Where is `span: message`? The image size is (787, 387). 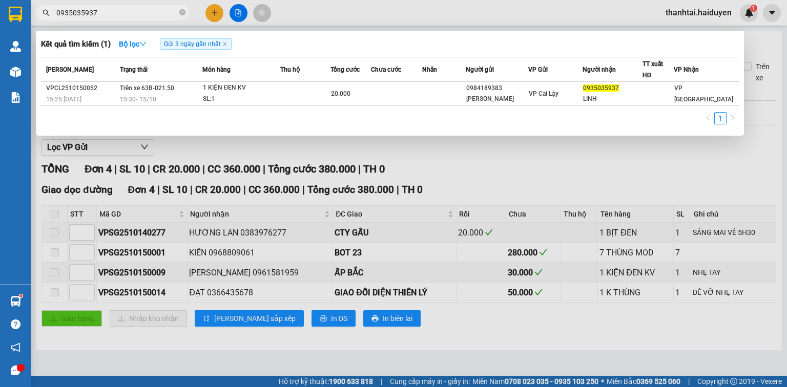 span: message is located at coordinates (15, 370).